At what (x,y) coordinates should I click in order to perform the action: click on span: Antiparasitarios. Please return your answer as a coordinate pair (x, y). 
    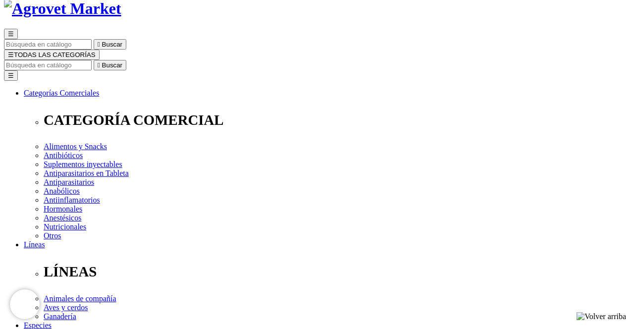
    Looking at the image, I should click on (69, 182).